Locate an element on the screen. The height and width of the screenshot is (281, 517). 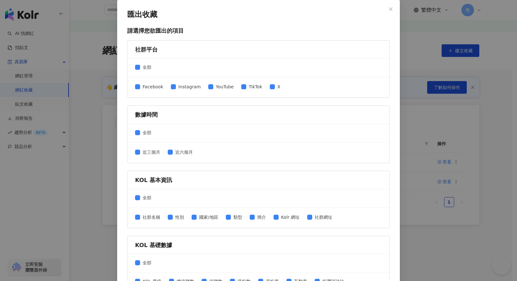
span: 近三個月 is located at coordinates (152, 152).